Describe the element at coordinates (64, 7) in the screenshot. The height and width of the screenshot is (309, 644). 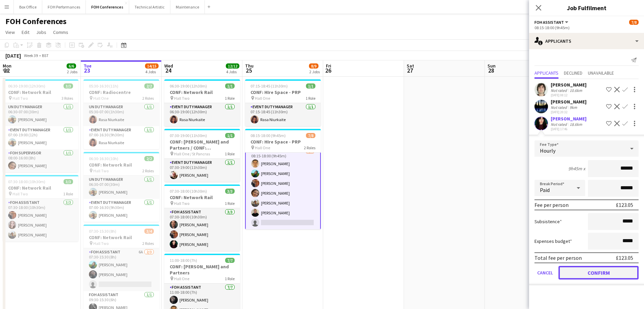
I see `button: FOH Performances` at that location.